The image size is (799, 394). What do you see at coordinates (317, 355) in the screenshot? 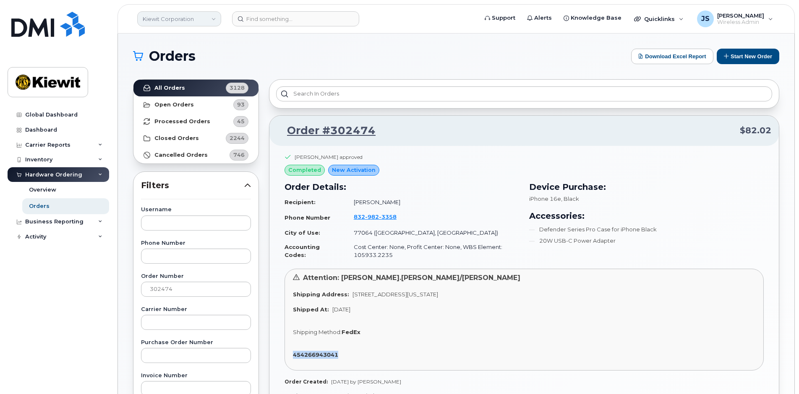
I see `a: 454266943041` at bounding box center [317, 355].